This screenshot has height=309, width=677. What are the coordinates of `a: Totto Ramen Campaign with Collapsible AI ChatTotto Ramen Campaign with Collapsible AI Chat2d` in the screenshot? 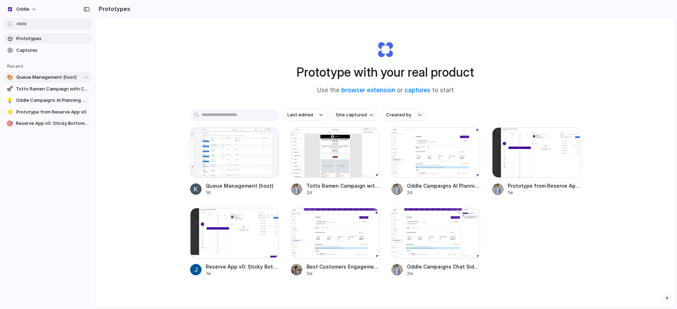 It's located at (335, 161).